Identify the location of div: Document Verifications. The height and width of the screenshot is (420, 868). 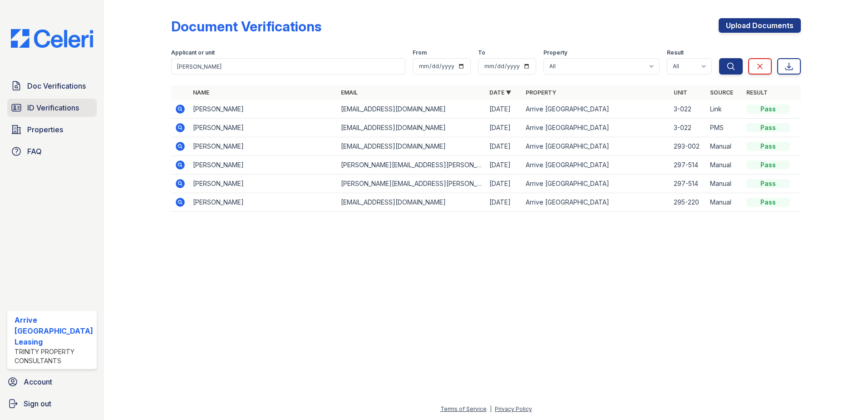
(246, 26).